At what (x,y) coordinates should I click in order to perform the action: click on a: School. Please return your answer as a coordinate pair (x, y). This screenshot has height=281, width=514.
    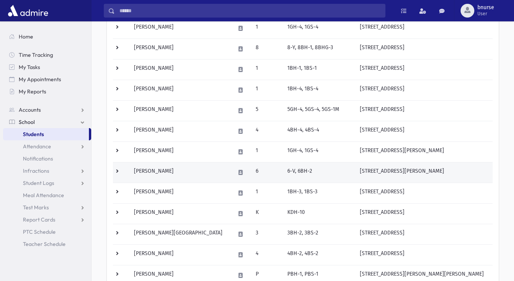
    Looking at the image, I should click on (47, 122).